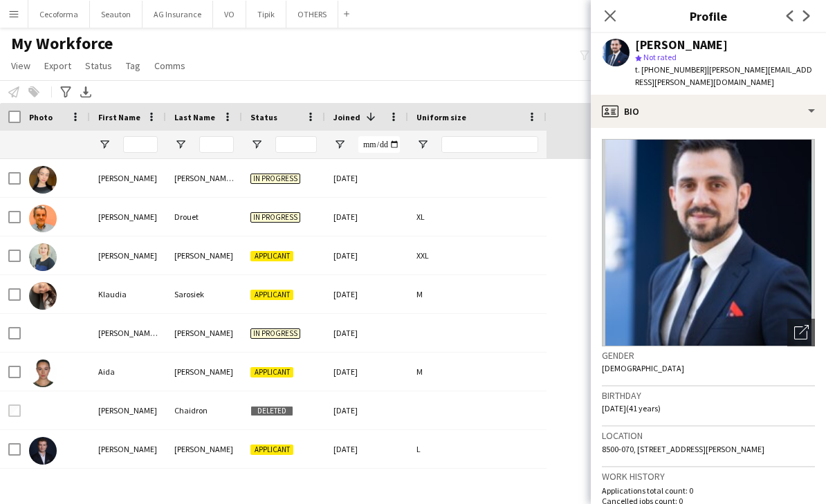 Image resolution: width=826 pixels, height=504 pixels. I want to click on img: Crew avatar or photo, so click(708, 243).